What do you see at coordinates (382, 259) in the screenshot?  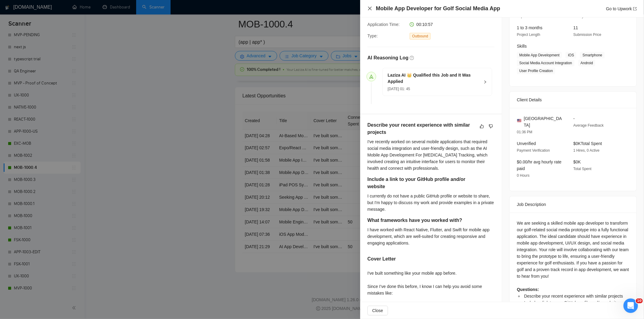 I see `h5: Cover Letter` at bounding box center [382, 259].